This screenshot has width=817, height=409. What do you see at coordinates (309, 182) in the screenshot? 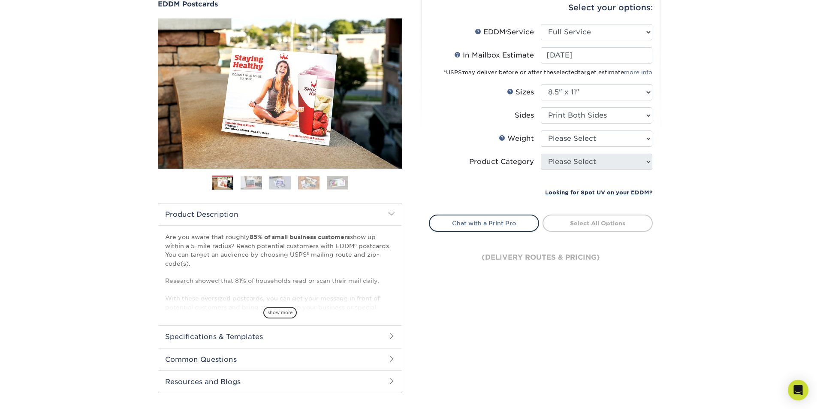
I see `img: EDDM 04` at bounding box center [309, 182].